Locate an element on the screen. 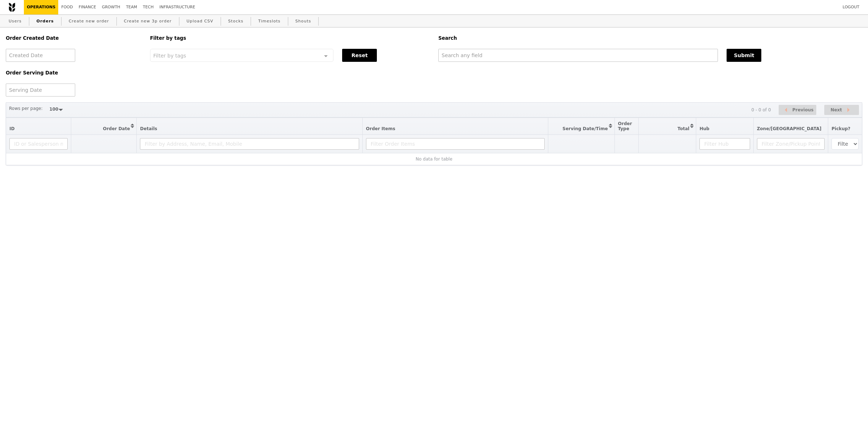 The width and height of the screenshot is (868, 427). span: Next is located at coordinates (836, 110).